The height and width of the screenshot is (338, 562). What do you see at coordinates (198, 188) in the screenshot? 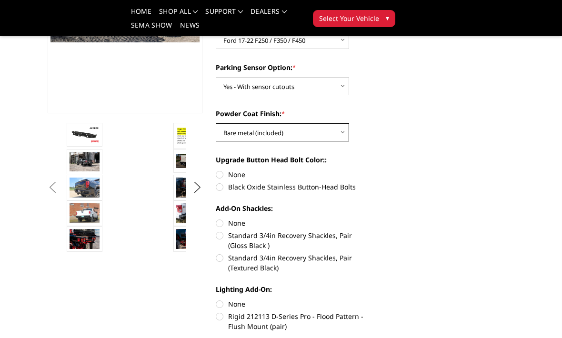
I see `button: Next` at bounding box center [198, 188].